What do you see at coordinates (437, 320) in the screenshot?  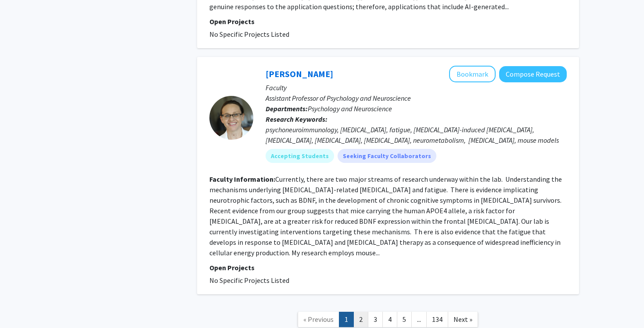 I see `a: 134` at bounding box center [437, 320].